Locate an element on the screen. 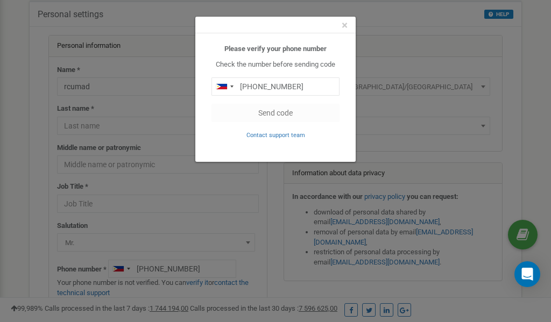  div: Open Intercom Messenger is located at coordinates (527, 274).